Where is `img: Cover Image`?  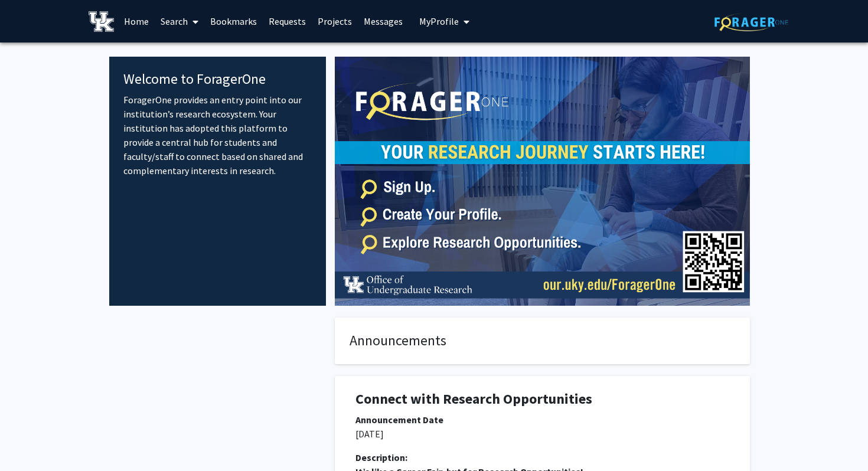
img: Cover Image is located at coordinates (542, 181).